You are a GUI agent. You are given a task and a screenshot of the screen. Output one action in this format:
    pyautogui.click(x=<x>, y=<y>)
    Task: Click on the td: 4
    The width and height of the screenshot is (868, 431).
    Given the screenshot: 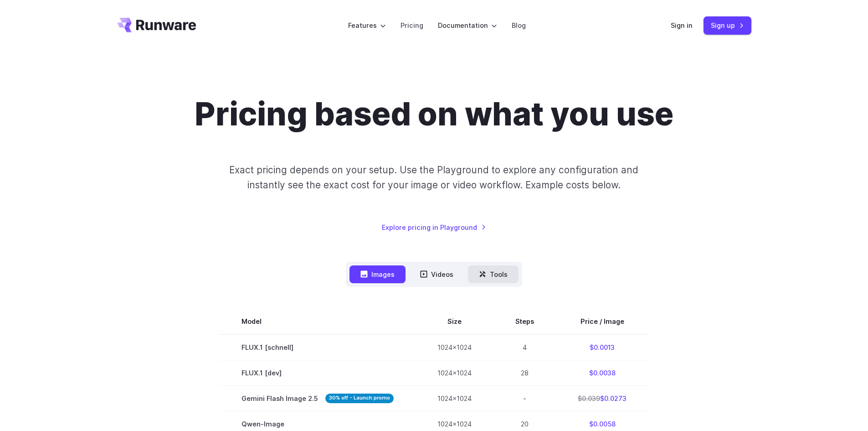 What is the action you would take?
    pyautogui.click(x=524, y=347)
    